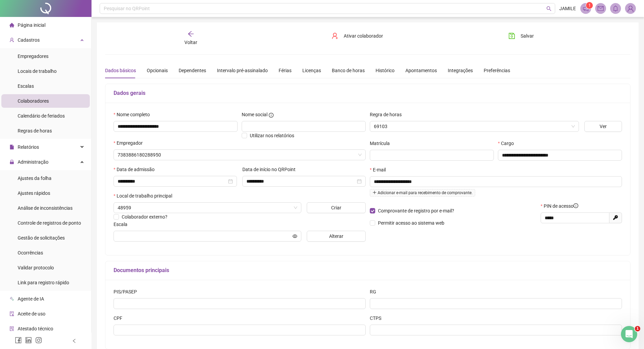  What do you see at coordinates (34, 194) in the screenshot?
I see `span: Ajustes rápidos` at bounding box center [34, 194].